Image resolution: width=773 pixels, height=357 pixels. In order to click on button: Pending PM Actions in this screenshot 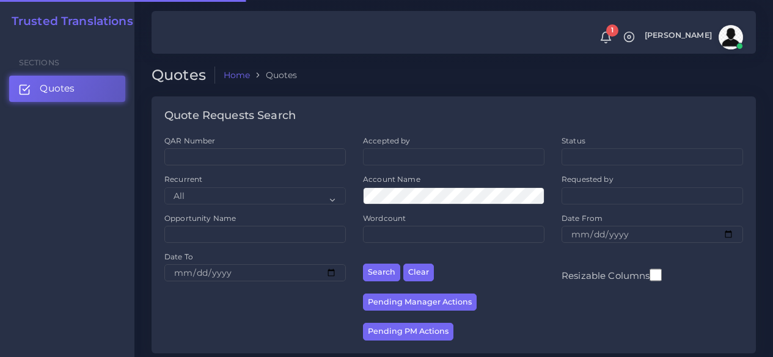, I will do `click(408, 332)`.